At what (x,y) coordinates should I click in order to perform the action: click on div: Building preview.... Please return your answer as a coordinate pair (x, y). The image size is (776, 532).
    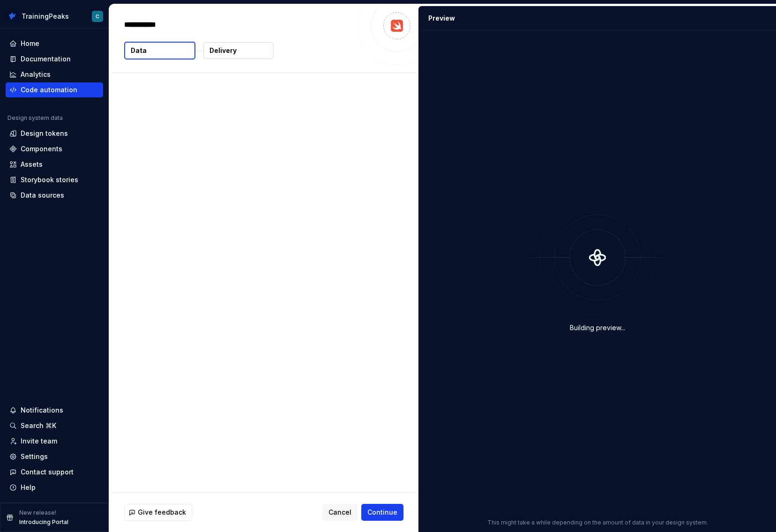
    Looking at the image, I should click on (597, 328).